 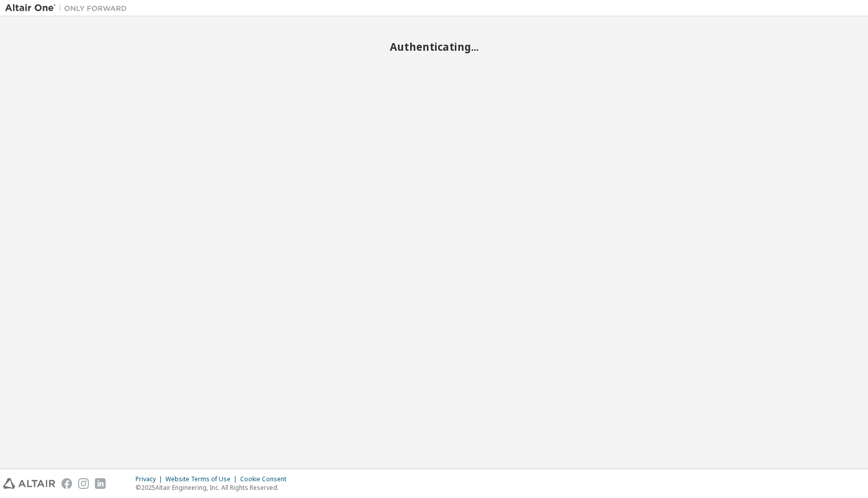 I want to click on img: linkedin.svg, so click(x=100, y=483).